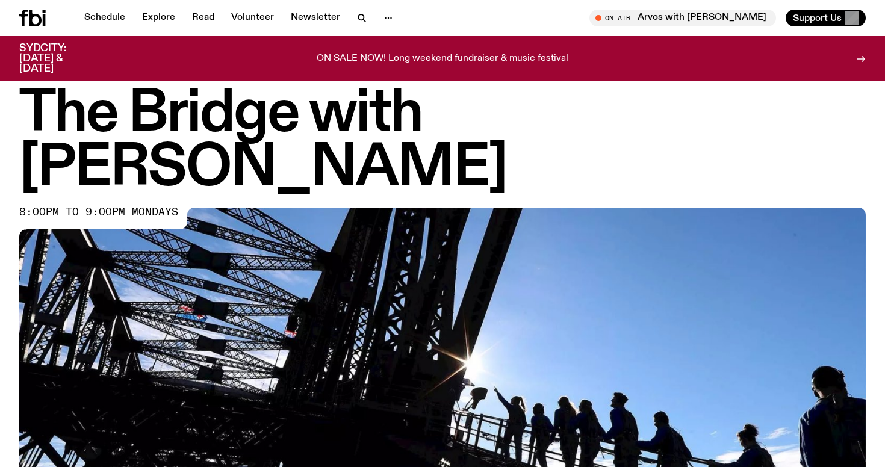 The height and width of the screenshot is (467, 885). Describe the element at coordinates (158, 18) in the screenshot. I see `a: Explore` at that location.